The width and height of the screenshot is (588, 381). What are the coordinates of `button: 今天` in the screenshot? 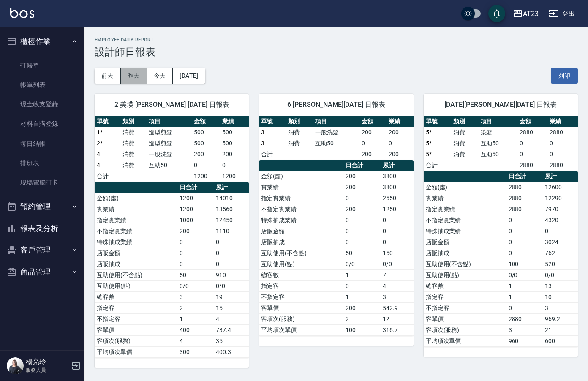 It's located at (160, 76).